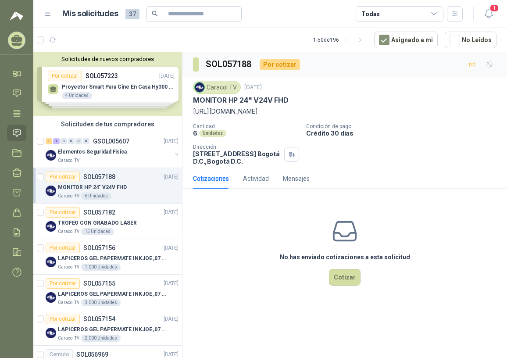 This screenshot has width=507, height=358. Describe the element at coordinates (107, 59) in the screenshot. I see `button: Solicitudes de nuevos compradores` at that location.